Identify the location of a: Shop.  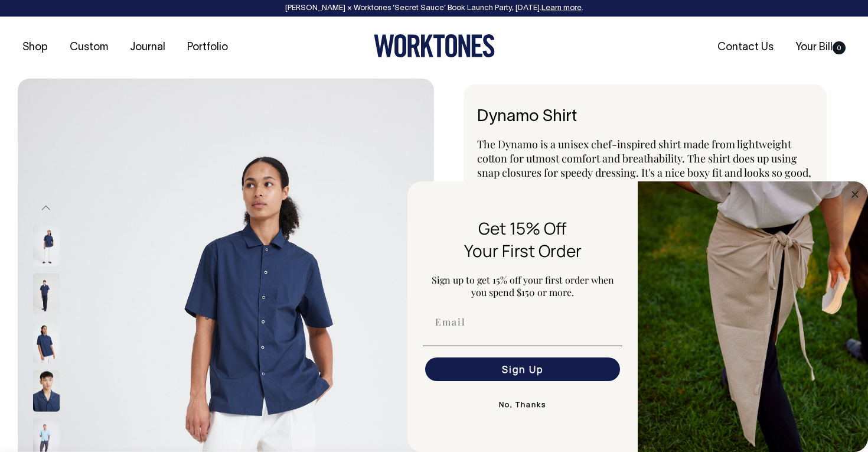
(35, 47).